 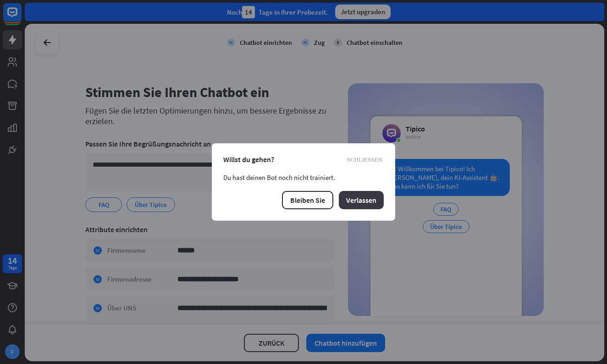 What do you see at coordinates (361, 200) in the screenshot?
I see `button: Verlassen` at bounding box center [361, 200].